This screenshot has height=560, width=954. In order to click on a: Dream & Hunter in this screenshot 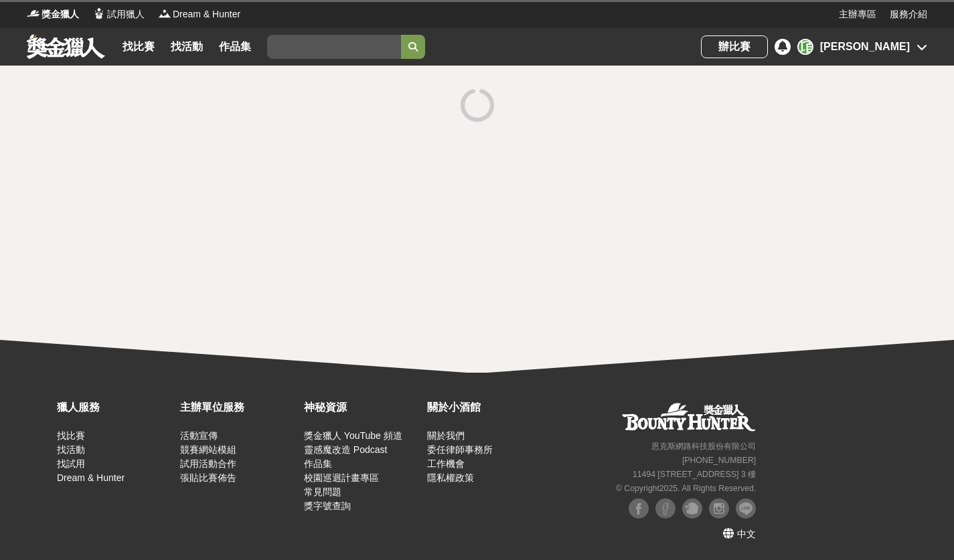, I will do `click(90, 478)`.